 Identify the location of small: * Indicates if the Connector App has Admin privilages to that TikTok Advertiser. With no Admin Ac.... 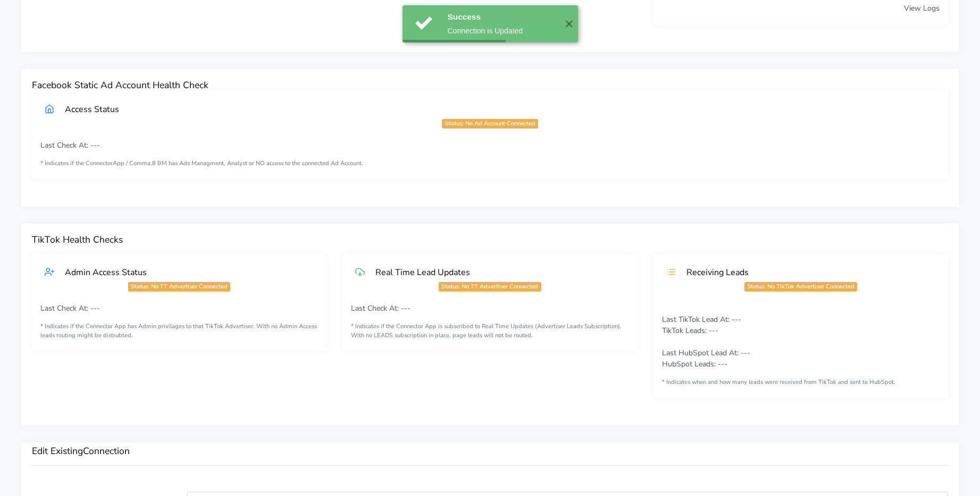
(180, 332).